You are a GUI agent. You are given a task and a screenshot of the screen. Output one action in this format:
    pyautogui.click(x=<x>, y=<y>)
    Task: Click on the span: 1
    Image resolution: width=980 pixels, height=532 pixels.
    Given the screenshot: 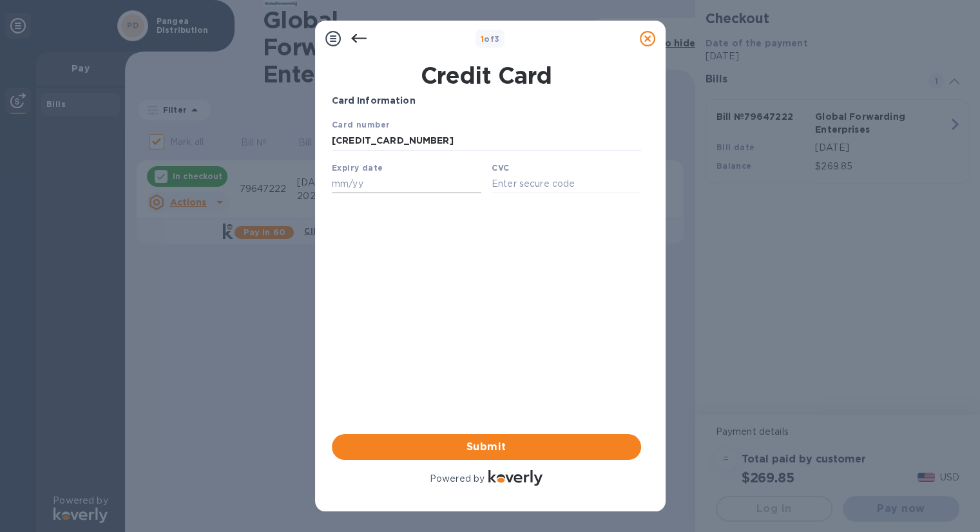 What is the action you would take?
    pyautogui.click(x=482, y=38)
    